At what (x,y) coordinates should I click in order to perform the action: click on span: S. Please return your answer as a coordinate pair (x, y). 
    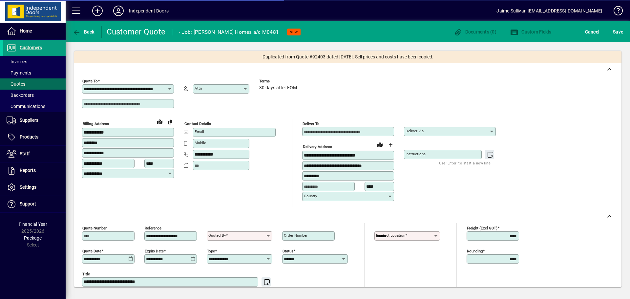
    Looking at the image, I should click on (614, 32).